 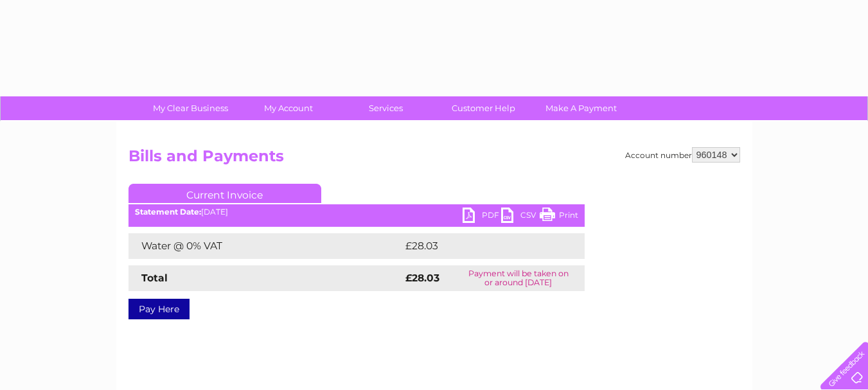 What do you see at coordinates (521, 217) in the screenshot?
I see `a: CSV` at bounding box center [521, 217].